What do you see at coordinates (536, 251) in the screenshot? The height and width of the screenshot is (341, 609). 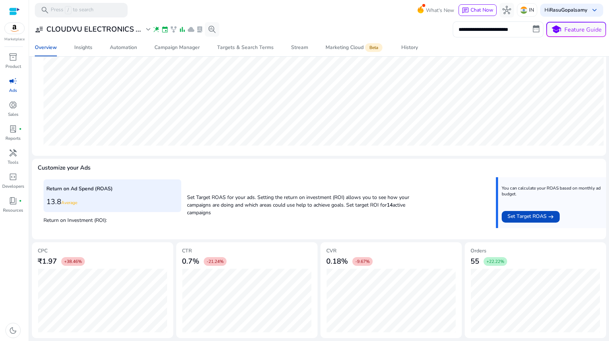 I see `h5: Orders` at bounding box center [536, 251].